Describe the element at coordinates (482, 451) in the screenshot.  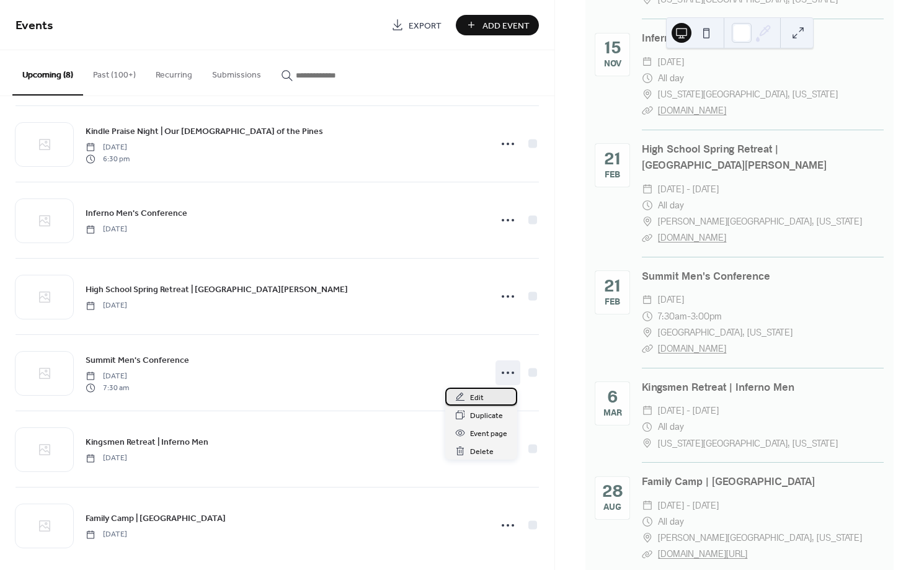
I see `span: Delete` at that location.